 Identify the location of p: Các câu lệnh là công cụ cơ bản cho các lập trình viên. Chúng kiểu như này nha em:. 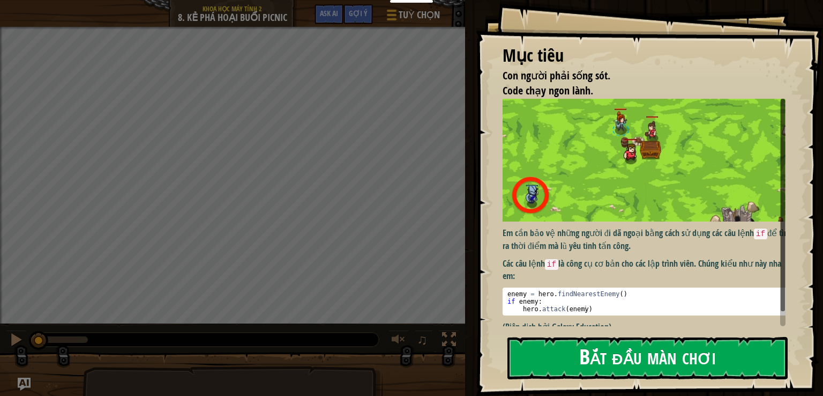
(648, 270).